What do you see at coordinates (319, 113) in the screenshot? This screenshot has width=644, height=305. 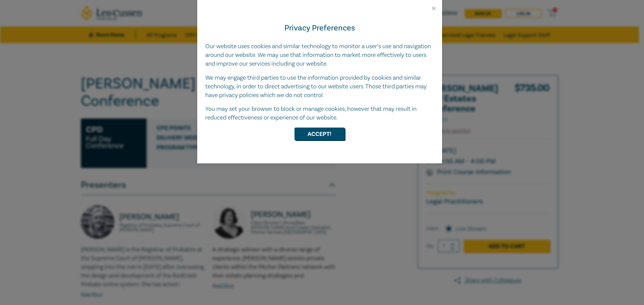 I see `p: You may set your browser to block or manage cookies, however that may result in reduced effective...` at bounding box center [319, 113].